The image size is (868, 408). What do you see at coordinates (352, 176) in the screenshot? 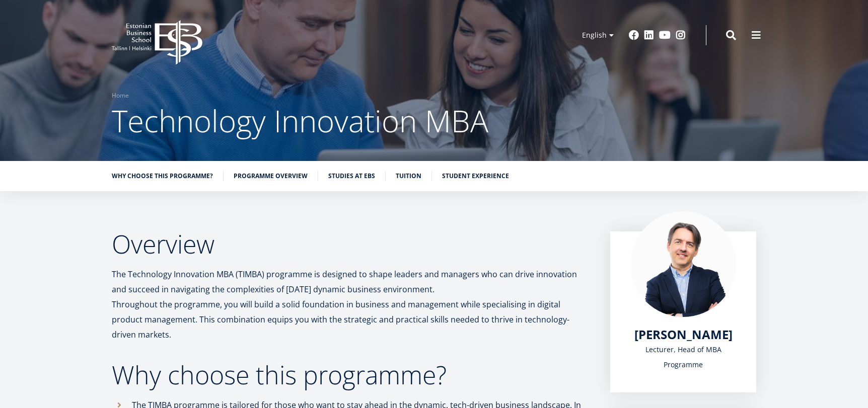
I see `a: Studies at EBS` at bounding box center [352, 176].